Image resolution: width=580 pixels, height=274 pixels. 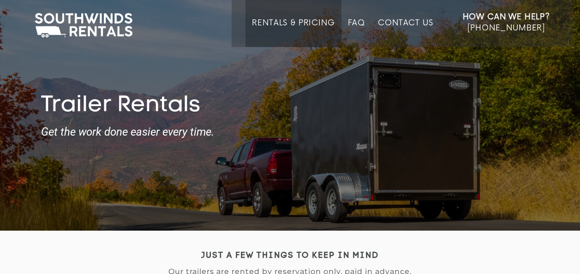 I want to click on a: Rentals & Pricing, so click(x=293, y=33).